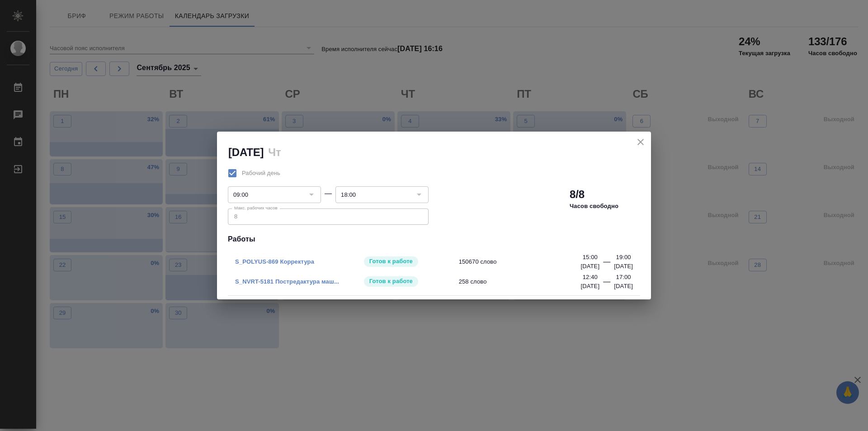 This screenshot has width=868, height=431. What do you see at coordinates (623, 277) in the screenshot?
I see `p: 17:00` at bounding box center [623, 277].